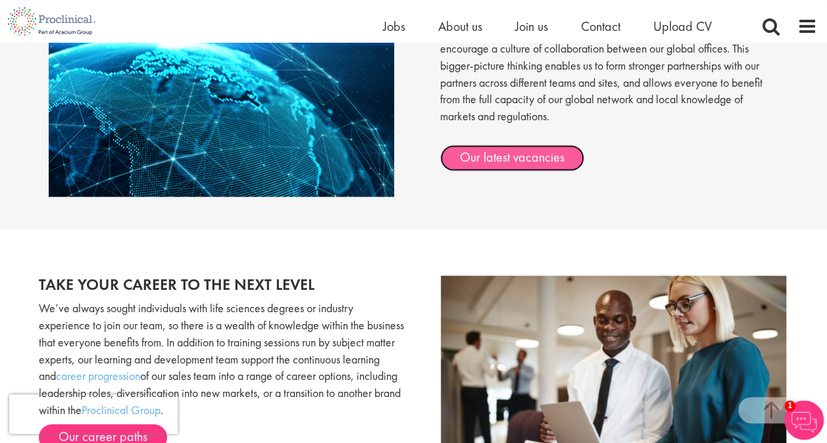  What do you see at coordinates (460, 26) in the screenshot?
I see `a: About us` at bounding box center [460, 26].